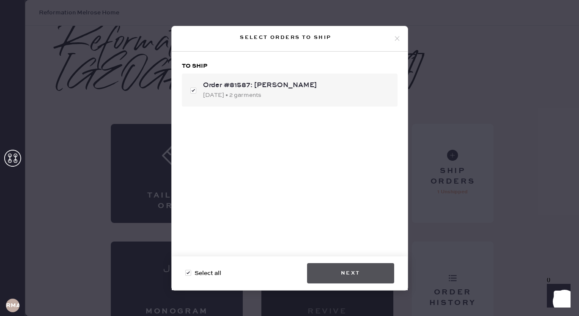 The height and width of the screenshot is (316, 579). What do you see at coordinates (351, 273) in the screenshot?
I see `button: Next` at bounding box center [351, 273].